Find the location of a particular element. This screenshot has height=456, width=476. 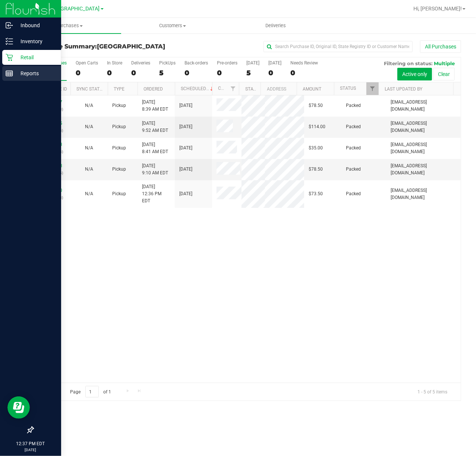

p: Reports is located at coordinates (35, 73).